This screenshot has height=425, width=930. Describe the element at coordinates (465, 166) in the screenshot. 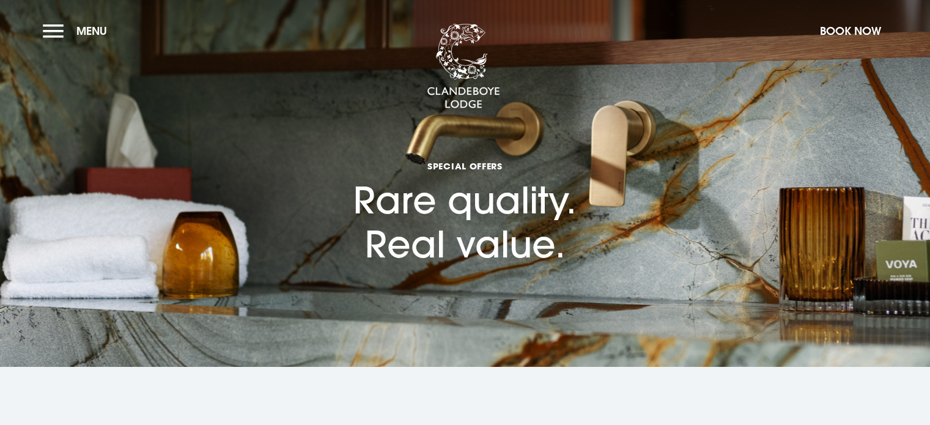

I see `span: Special Offers` at that location.